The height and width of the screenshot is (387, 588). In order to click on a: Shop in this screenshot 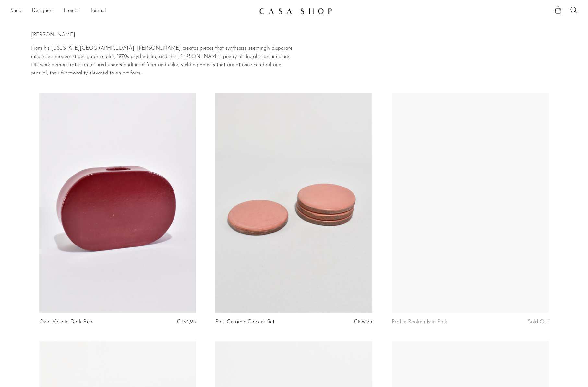, I will do `click(16, 11)`.